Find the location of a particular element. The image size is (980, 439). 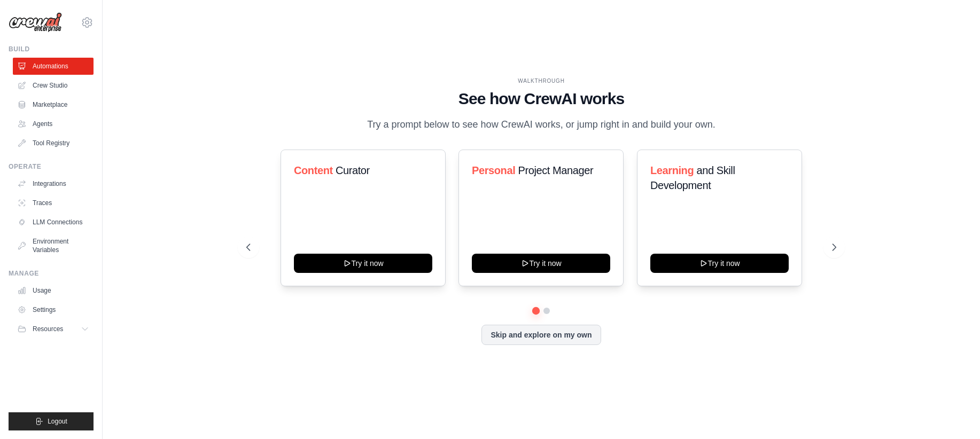

a: Marketplace is located at coordinates (53, 105).